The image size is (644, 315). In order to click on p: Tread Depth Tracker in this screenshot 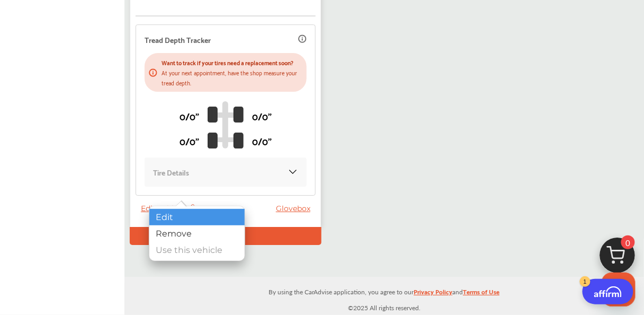, I will do `click(178, 39)`.